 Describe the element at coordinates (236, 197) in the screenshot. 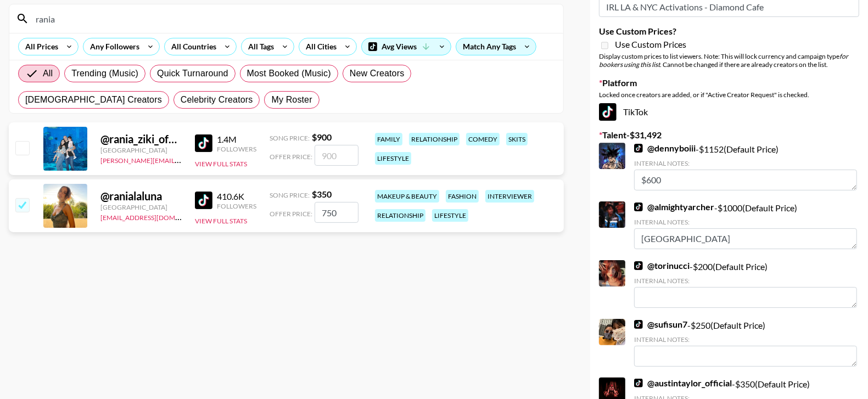

I see `div: 410.6K` at that location.